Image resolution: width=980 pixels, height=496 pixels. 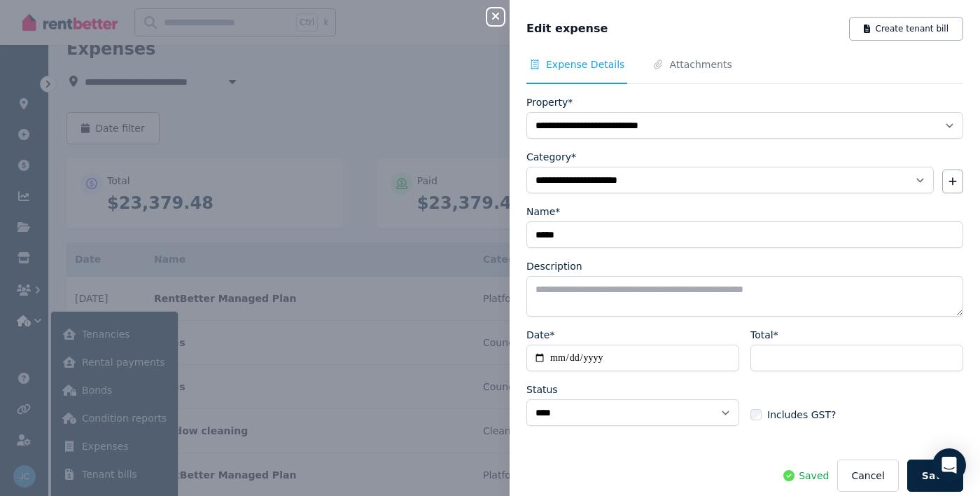 What do you see at coordinates (551, 157) in the screenshot?
I see `label: Category*` at bounding box center [551, 157].